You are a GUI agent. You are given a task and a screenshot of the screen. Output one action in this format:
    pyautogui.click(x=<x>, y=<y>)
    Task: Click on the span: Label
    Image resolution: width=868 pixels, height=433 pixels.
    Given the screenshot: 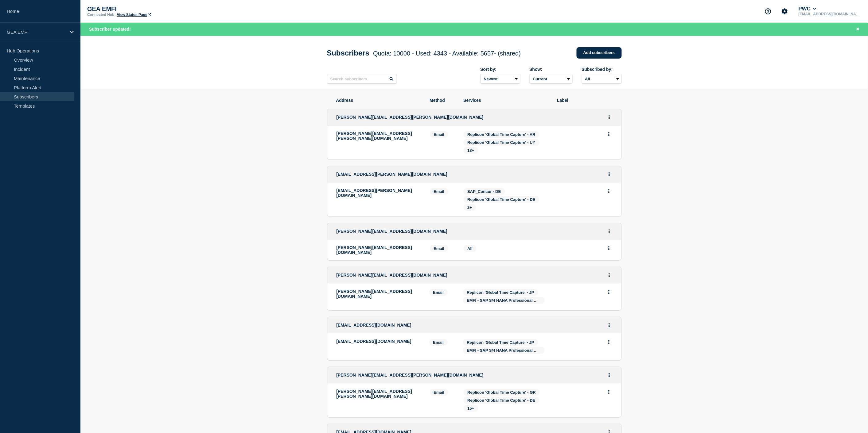 What is the action you would take?
    pyautogui.click(x=585, y=101)
    